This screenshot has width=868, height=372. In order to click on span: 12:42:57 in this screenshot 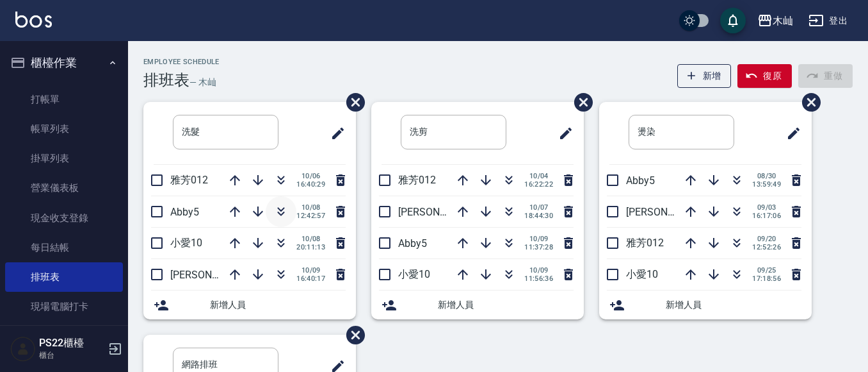, I will do `click(310, 215)`.